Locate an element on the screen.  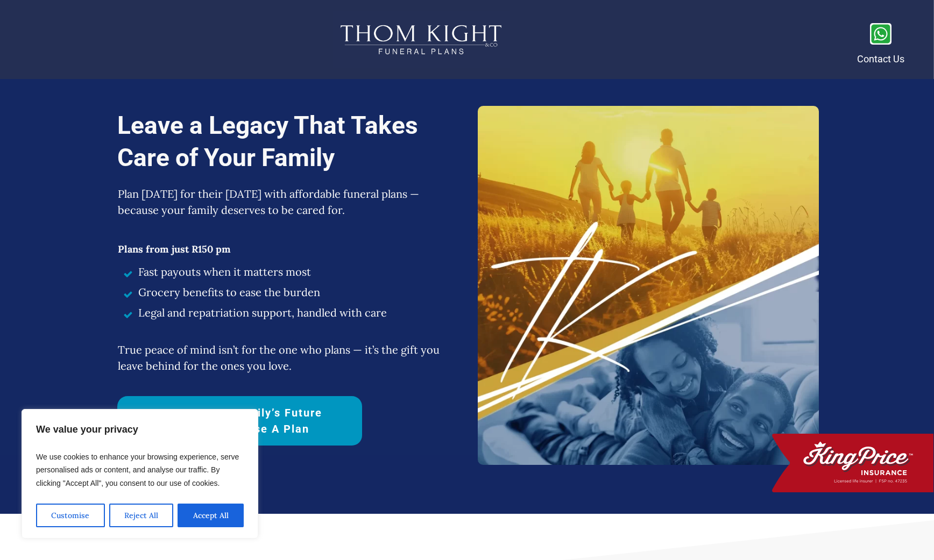
span: Grocery benefits to ease the burden is located at coordinates (229, 293).